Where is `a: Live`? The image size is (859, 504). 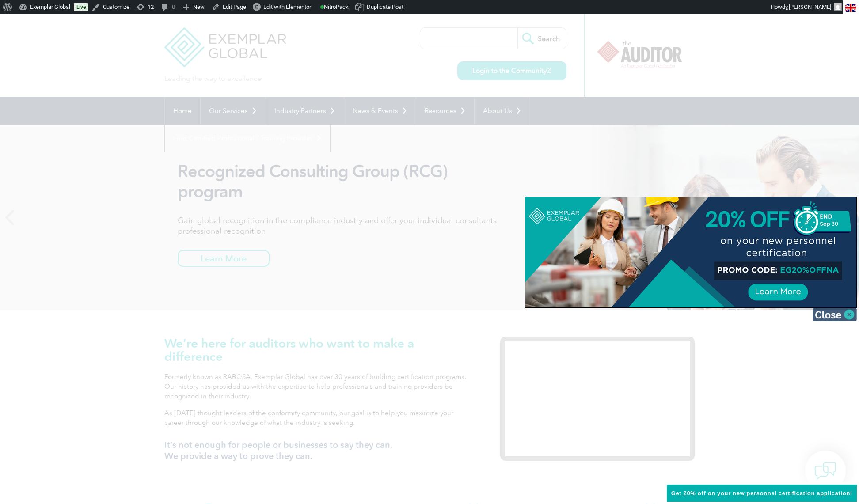 a: Live is located at coordinates (81, 7).